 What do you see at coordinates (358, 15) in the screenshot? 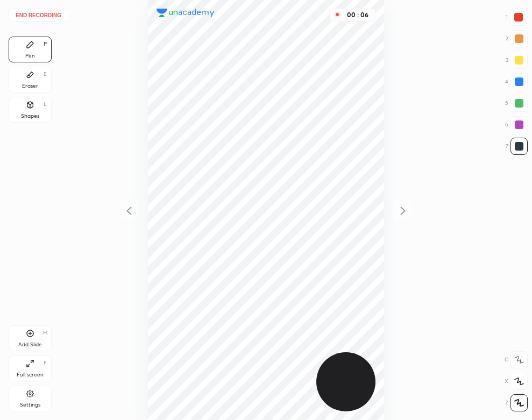
I see `div: 00 : 06` at bounding box center [358, 15].